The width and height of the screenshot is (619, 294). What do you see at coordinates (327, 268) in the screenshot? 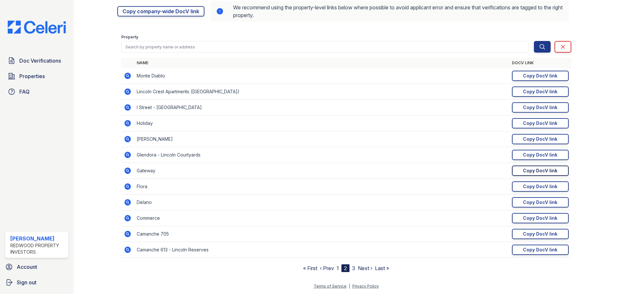
I see `a: ‹ Prev` at bounding box center [327, 268].